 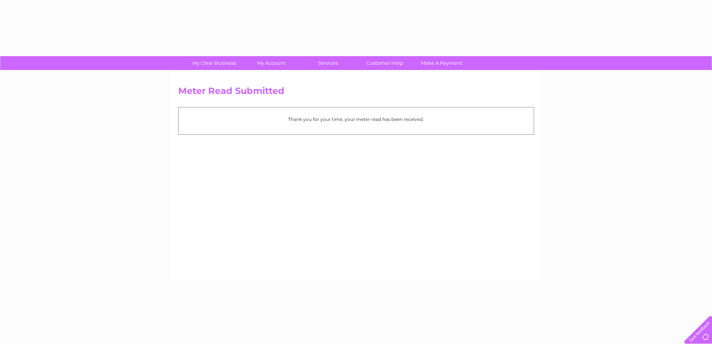 I want to click on a: My Clear Business, so click(x=214, y=63).